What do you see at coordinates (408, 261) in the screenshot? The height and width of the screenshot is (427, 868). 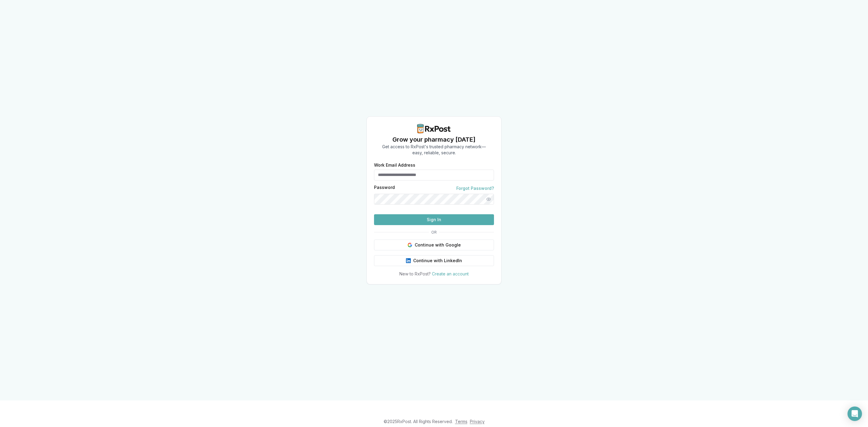 I see `img: LinkedIn` at bounding box center [408, 261].